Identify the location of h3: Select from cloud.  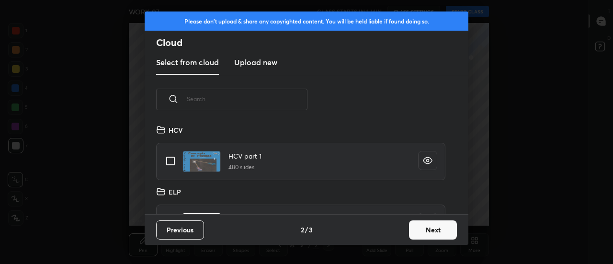
(187, 62).